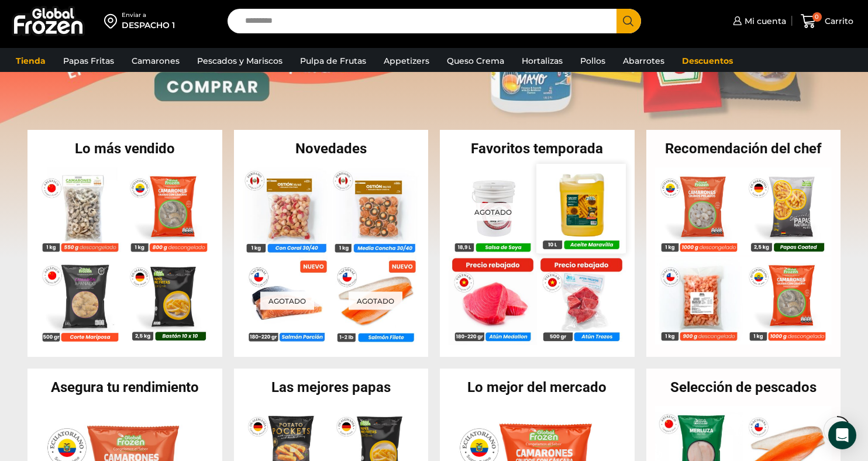 Image resolution: width=868 pixels, height=461 pixels. Describe the element at coordinates (629, 21) in the screenshot. I see `button: Search button` at that location.